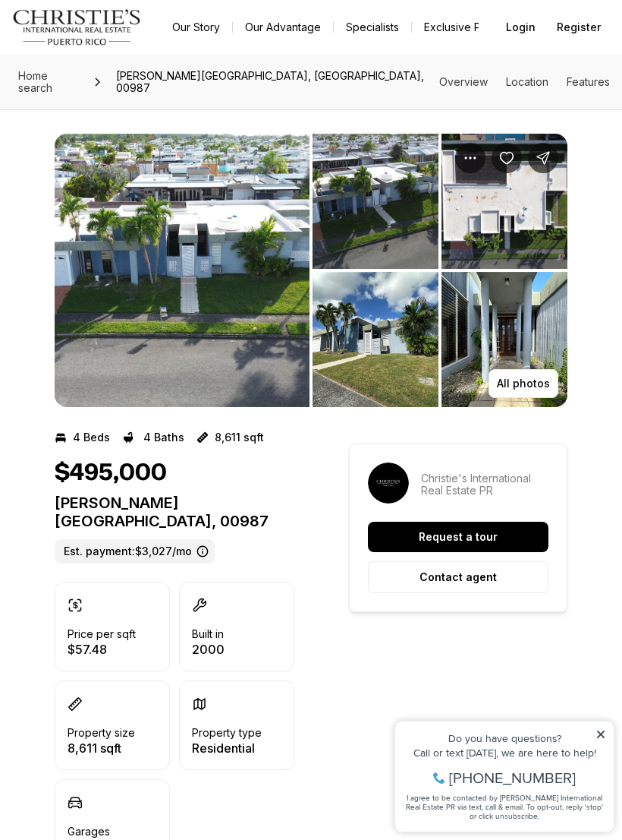  I want to click on p: Request a tour, so click(458, 537).